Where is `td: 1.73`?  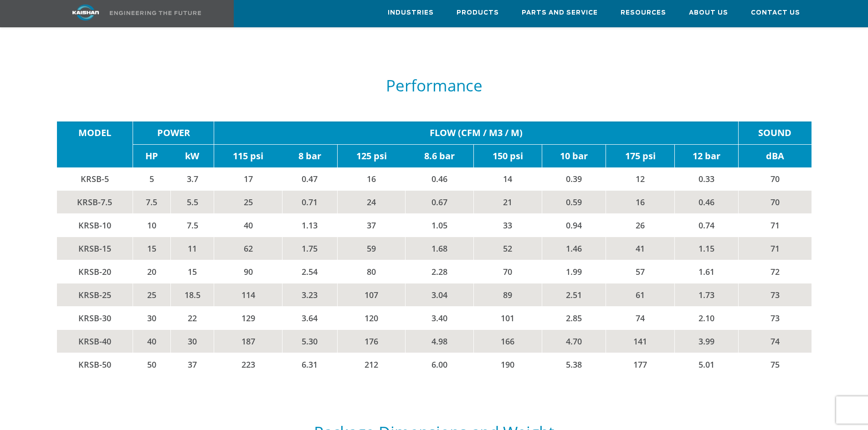
td: 1.73 is located at coordinates (706, 294).